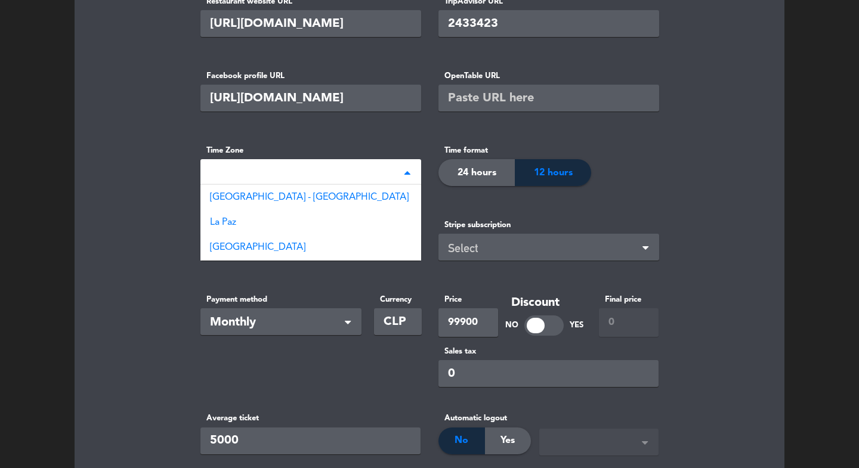  Describe the element at coordinates (311, 150) in the screenshot. I see `label: Time Zone` at that location.